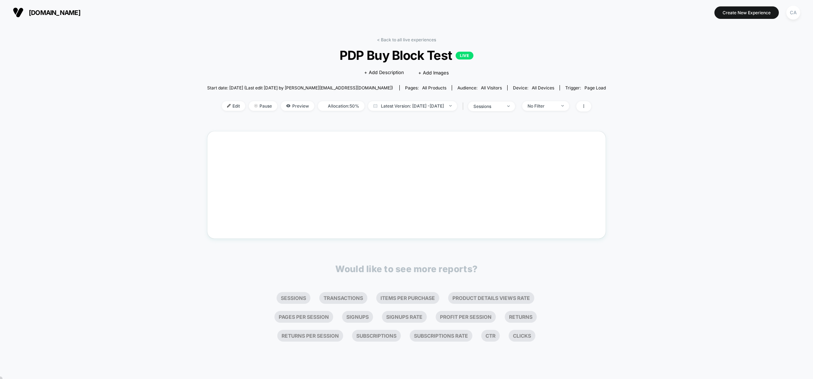 Image resolution: width=813 pixels, height=379 pixels. Describe the element at coordinates (406, 39) in the screenshot. I see `a: < Back to all live experiences` at that location.